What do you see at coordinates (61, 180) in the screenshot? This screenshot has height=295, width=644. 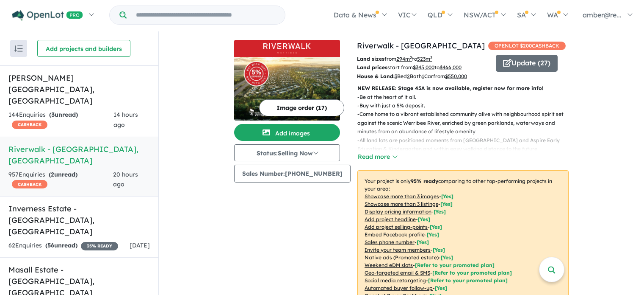 I see `div: 957 Enquir ies` at bounding box center [61, 180].